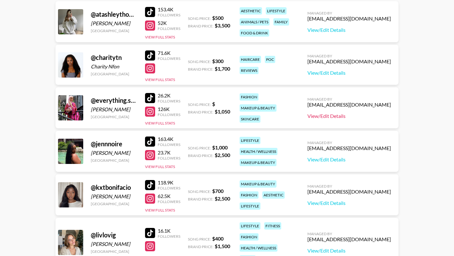 Image resolution: width=454 pixels, height=256 pixels. Describe the element at coordinates (250, 59) in the screenshot. I see `div: haircare` at that location.